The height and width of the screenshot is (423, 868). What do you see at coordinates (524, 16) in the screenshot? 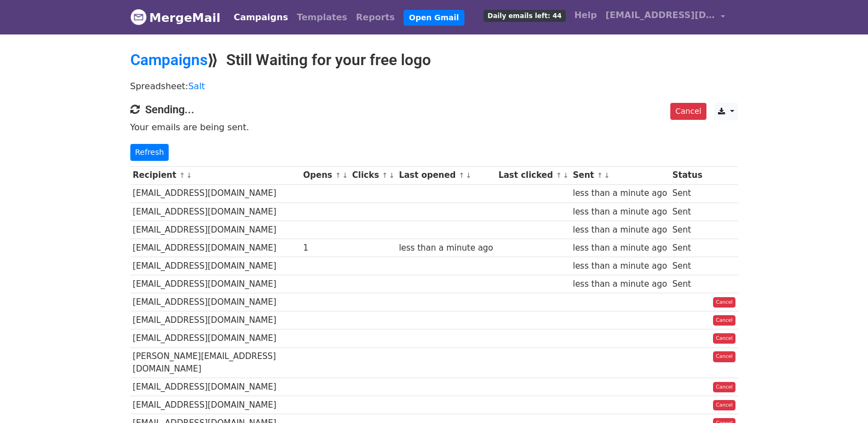
I see `span: Daily emails left: 44` at bounding box center [524, 16].